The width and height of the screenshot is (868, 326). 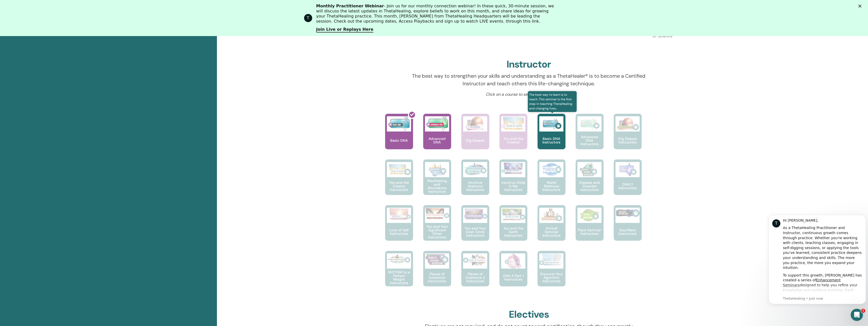 What do you see at coordinates (513, 186) in the screenshot?
I see `p: Intuitive Child In Me Instructors` at bounding box center [513, 186].